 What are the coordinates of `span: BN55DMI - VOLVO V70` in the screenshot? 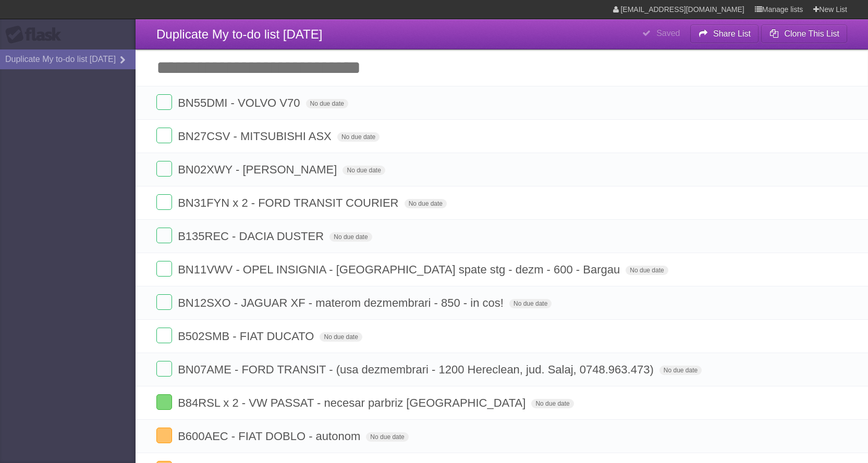 It's located at (240, 103).